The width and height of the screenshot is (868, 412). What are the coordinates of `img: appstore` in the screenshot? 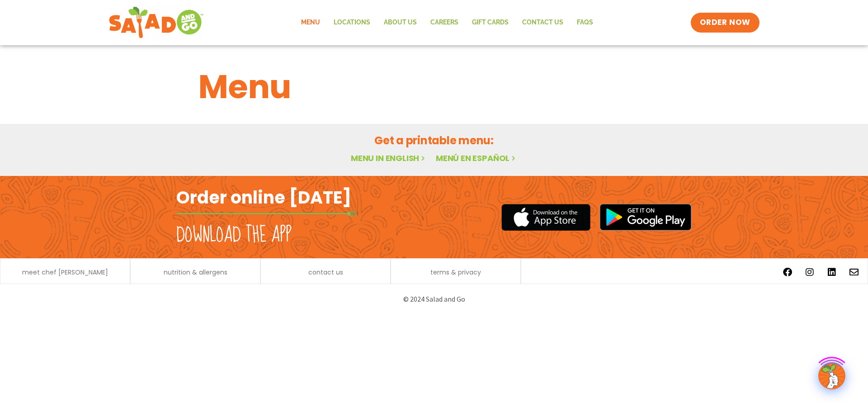 It's located at (546, 217).